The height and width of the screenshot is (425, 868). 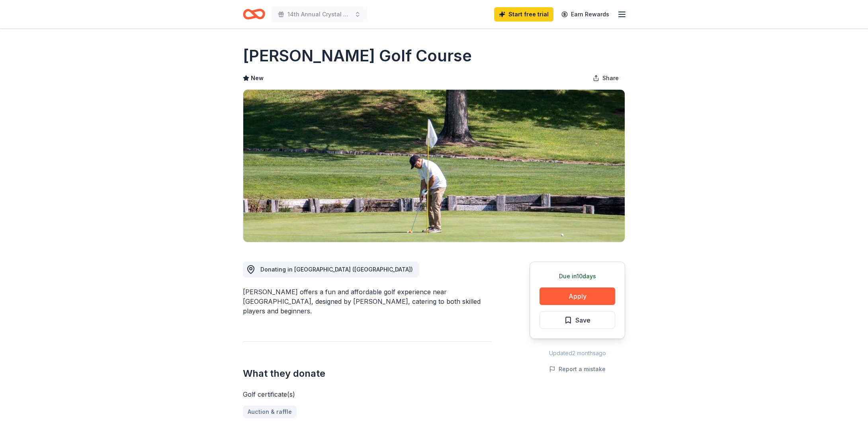 What do you see at coordinates (319, 14) in the screenshot?
I see `button: 14th Annual Crystal Classic Golf Tournament` at bounding box center [319, 14].